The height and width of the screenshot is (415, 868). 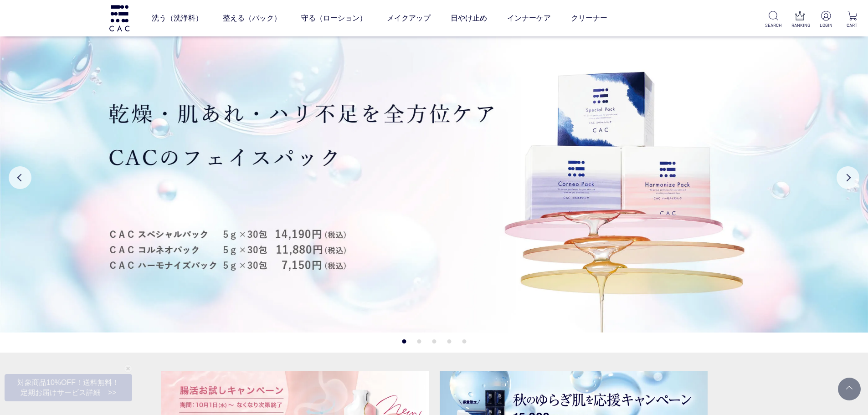 I want to click on button: 5 of 5, so click(x=464, y=341).